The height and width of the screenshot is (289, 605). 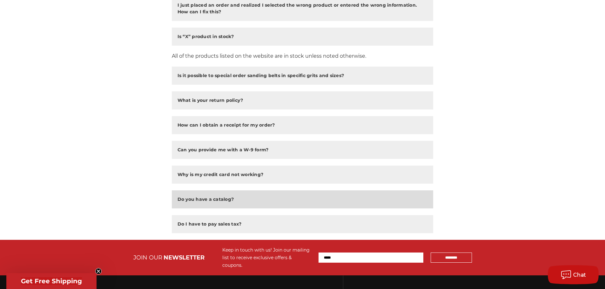 What do you see at coordinates (303, 37) in the screenshot?
I see `button: Is “X” product in stock?` at bounding box center [303, 37].